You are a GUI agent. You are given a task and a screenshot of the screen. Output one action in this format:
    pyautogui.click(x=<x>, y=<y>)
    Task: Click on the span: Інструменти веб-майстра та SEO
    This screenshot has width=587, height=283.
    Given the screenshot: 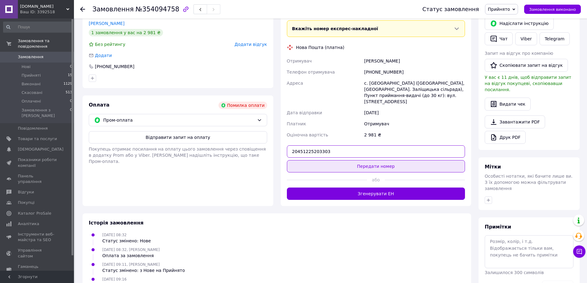 What is the action you would take?
    pyautogui.click(x=37, y=237)
    